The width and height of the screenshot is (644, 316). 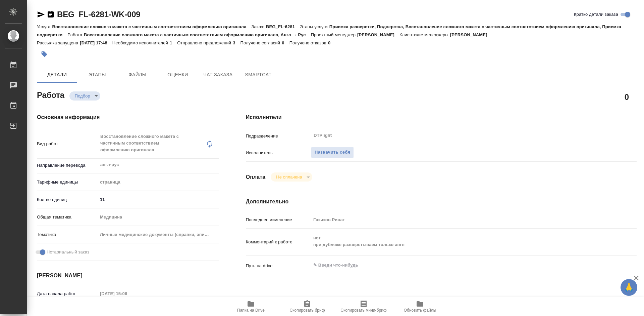 What do you see at coordinates (158, 217) in the screenshot?
I see `div: Медицина` at bounding box center [158, 217].